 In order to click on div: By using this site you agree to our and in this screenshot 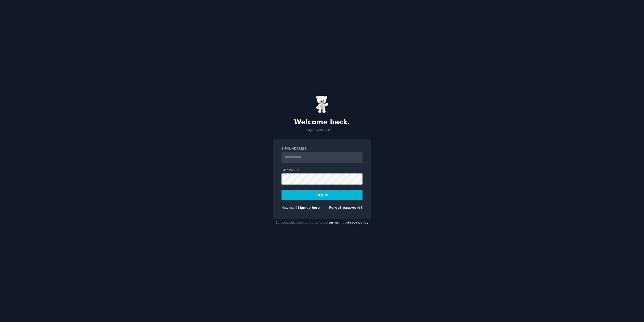, I will do `click(322, 223)`.